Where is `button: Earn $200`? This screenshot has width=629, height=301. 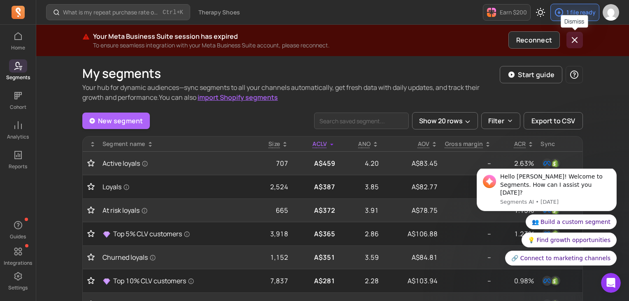
button: Earn $200 is located at coordinates (507, 12).